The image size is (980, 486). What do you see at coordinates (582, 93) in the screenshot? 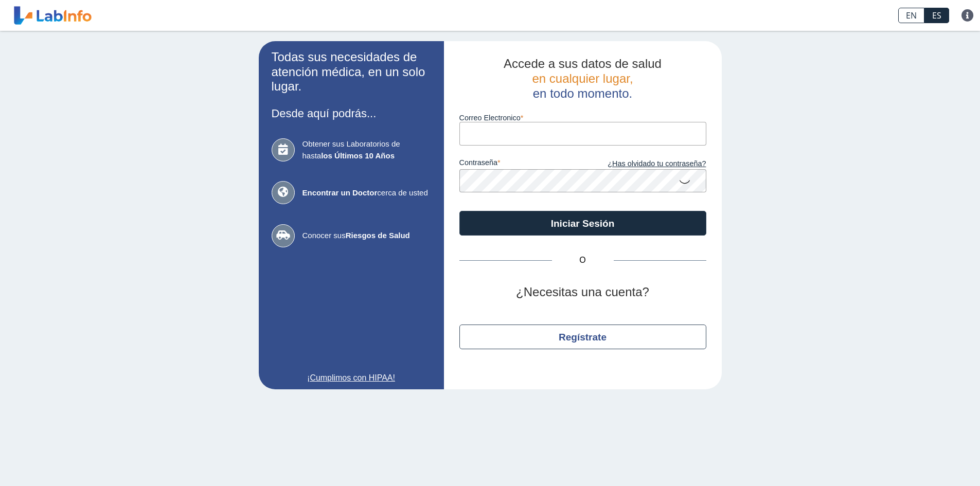
I see `span: en todo momento.` at bounding box center [582, 93].